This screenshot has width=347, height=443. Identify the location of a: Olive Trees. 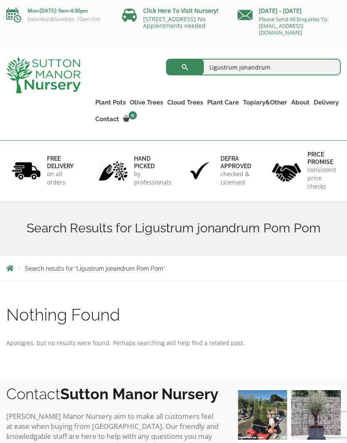
(147, 102).